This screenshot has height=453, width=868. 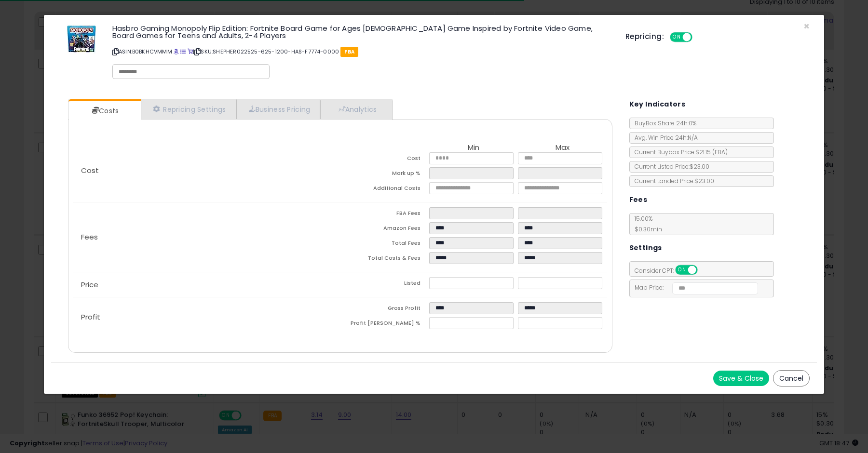 What do you see at coordinates (362, 52) in the screenshot?
I see `p: ASIN: B0BKHCVMMM | SKU: SHEPHER022525-625-1200-HAS-F7774-0000` at bounding box center [362, 52].